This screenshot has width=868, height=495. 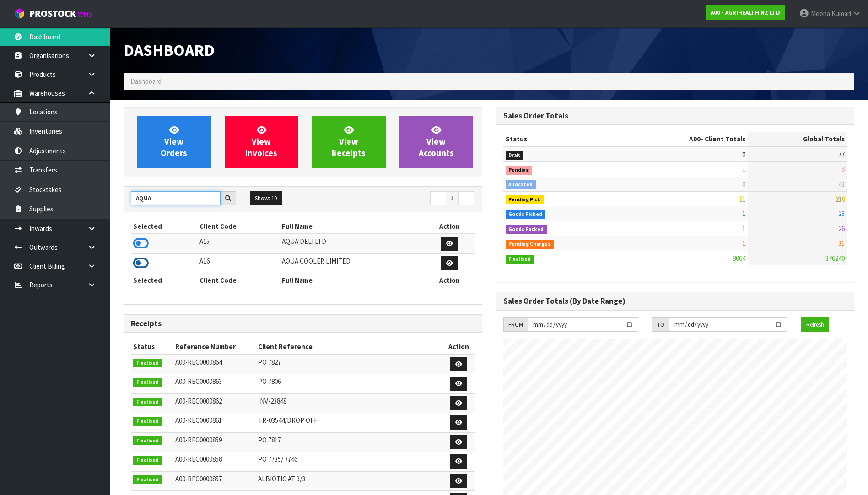 I want to click on span: 43, so click(x=841, y=184).